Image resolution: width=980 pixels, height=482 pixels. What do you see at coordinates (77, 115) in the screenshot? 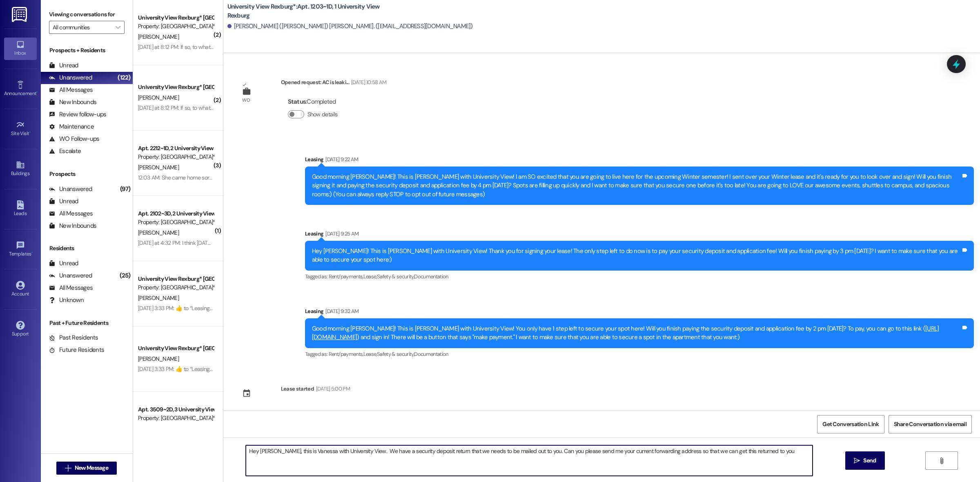
I see `div: Review follow-ups` at bounding box center [77, 115].